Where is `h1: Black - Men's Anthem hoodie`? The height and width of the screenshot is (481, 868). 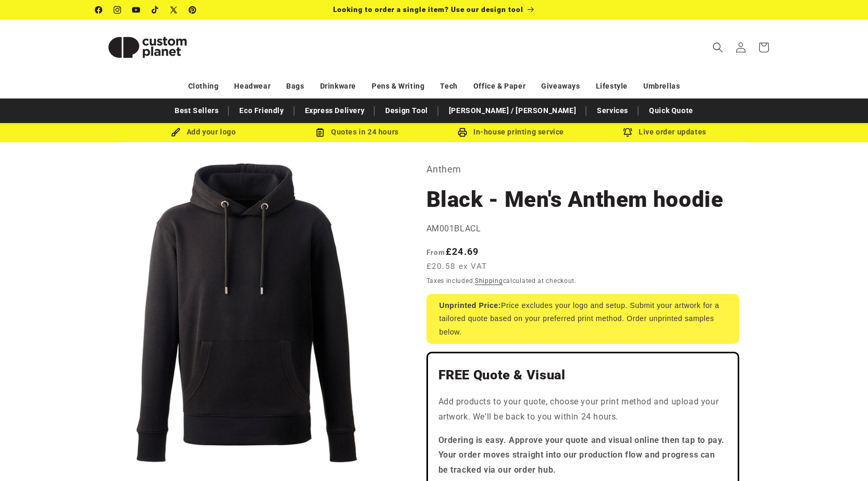
h1: Black - Men's Anthem hoodie is located at coordinates (583, 199).